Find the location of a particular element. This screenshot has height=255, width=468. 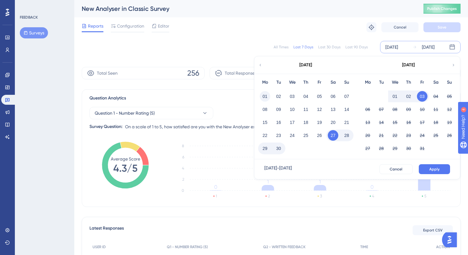

button: 13 is located at coordinates (333, 109).